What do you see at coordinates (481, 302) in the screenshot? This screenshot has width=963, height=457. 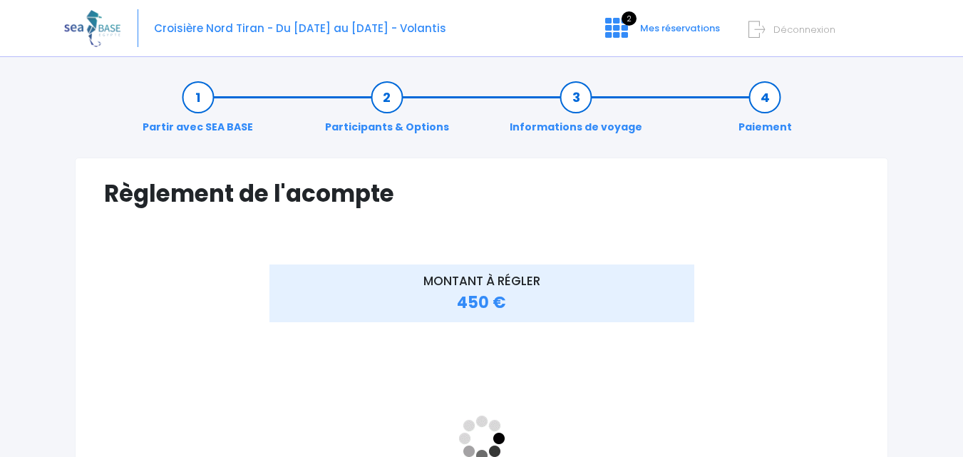 I see `span: 450 €` at bounding box center [481, 302].